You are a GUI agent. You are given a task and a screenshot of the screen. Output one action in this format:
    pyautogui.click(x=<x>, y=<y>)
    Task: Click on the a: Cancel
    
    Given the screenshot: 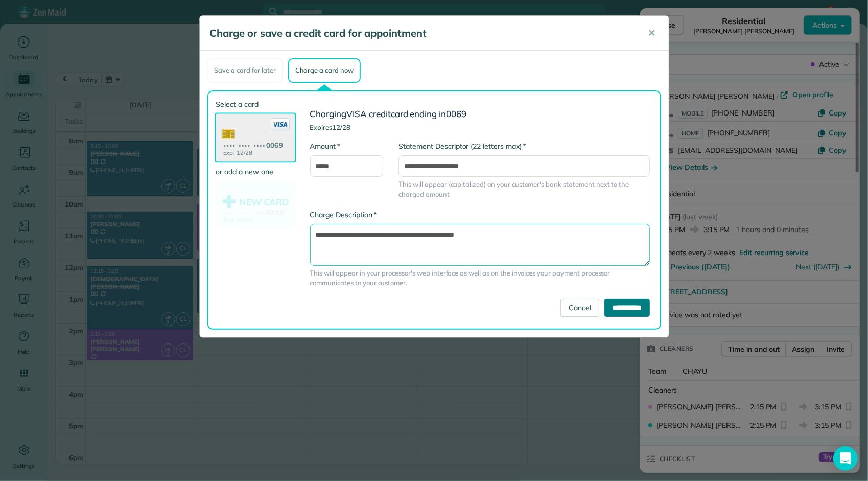 What is the action you would take?
    pyautogui.click(x=580, y=308)
    